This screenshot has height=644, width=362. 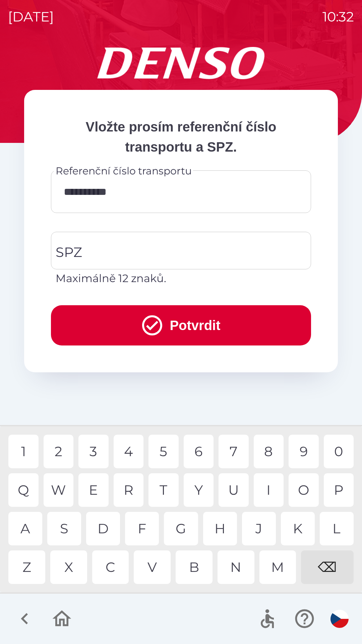 What do you see at coordinates (181, 279) in the screenshot?
I see `p: Maximálně 12 znaků.` at bounding box center [181, 279].